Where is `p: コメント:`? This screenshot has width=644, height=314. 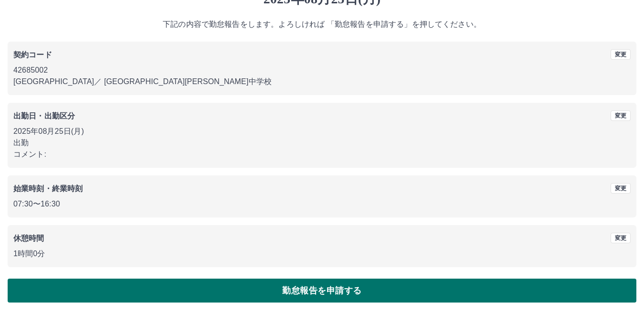 p: コメント: is located at coordinates (321, 154).